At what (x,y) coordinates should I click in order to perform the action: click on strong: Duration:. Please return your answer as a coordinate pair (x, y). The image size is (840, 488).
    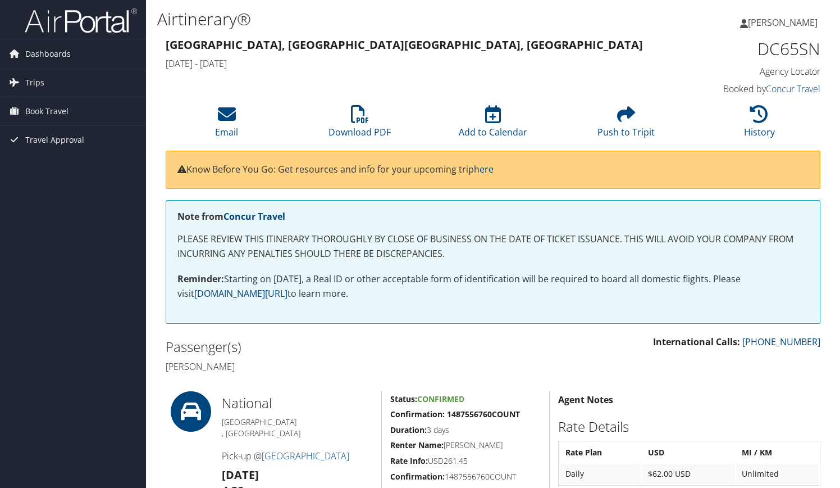
    Looking at the image, I should click on (408, 429).